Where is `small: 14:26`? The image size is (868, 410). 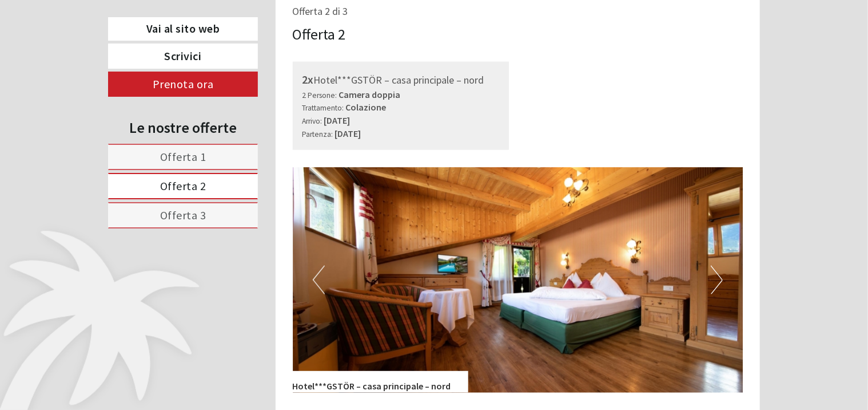 small: 14:26 is located at coordinates (300, 111).